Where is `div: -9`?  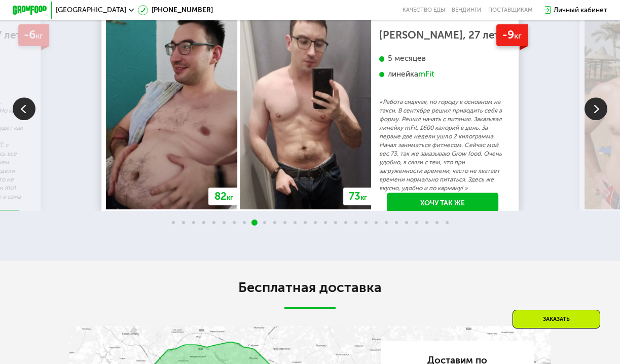 div: -9 is located at coordinates (512, 35).